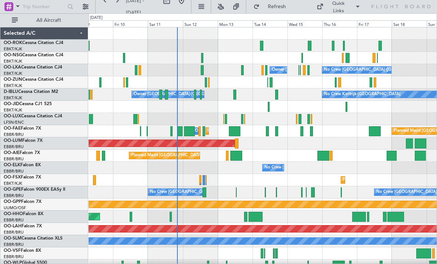  Describe the element at coordinates (12, 251) in the screenshot. I see `span: OO-VSF` at that location.